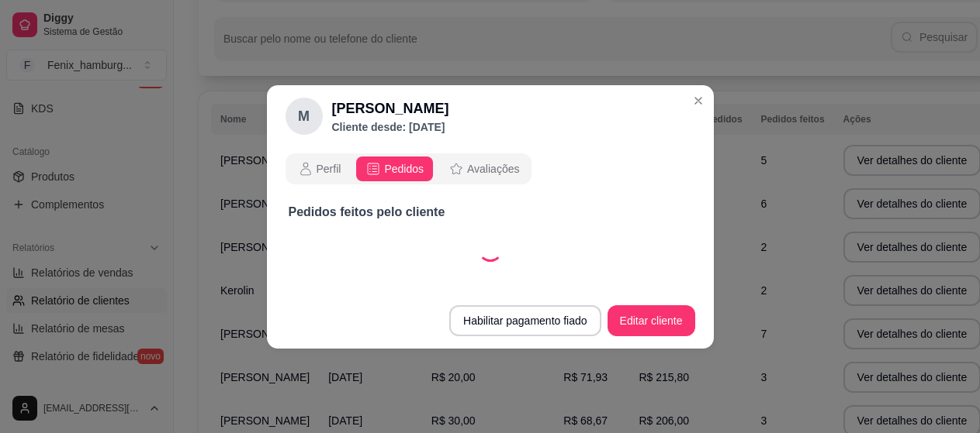  What do you see at coordinates (651, 321) in the screenshot?
I see `button: Editar cliente` at bounding box center [651, 321].